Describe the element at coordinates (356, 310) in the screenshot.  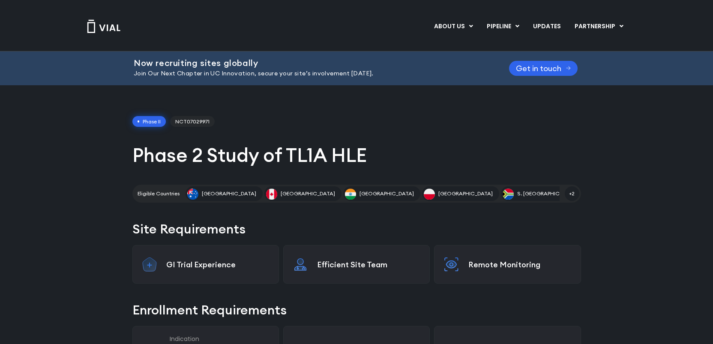
I see `h2: Enrollment Requirements` at that location.